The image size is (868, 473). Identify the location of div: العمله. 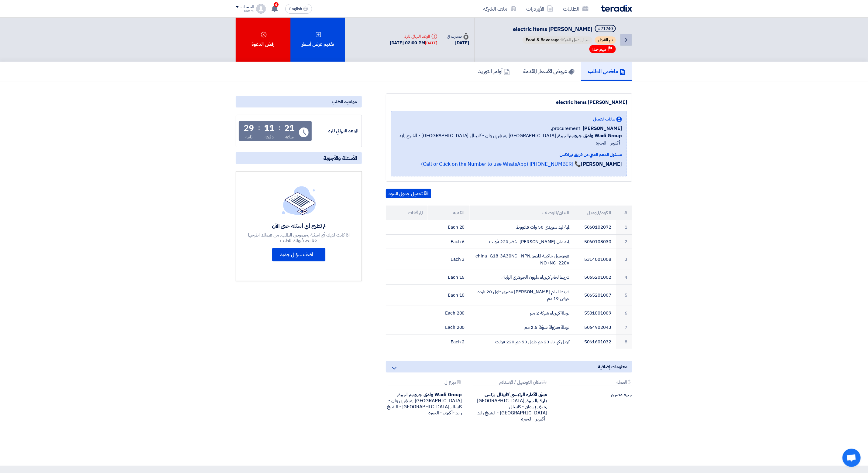
(596, 383).